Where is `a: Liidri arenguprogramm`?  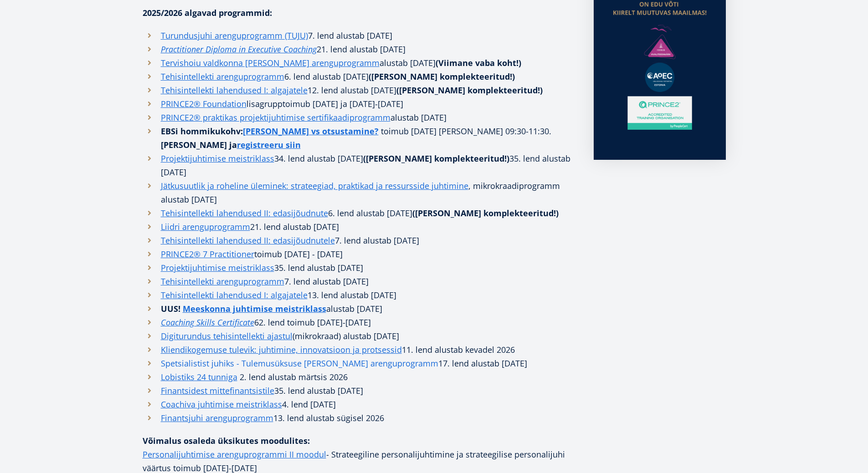 a: Liidri arenguprogramm is located at coordinates (206, 227).